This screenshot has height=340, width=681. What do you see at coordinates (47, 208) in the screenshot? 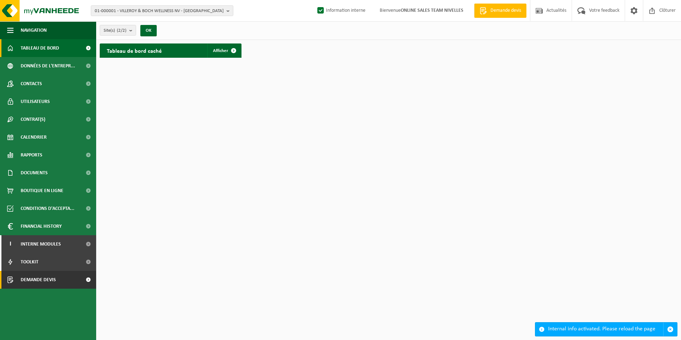
I see `span: Conditions d'accepta...` at bounding box center [47, 208].